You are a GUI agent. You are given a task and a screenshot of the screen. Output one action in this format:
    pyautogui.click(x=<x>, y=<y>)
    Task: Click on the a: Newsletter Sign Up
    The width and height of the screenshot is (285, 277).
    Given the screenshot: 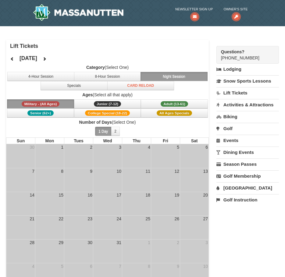 What is the action you would take?
    pyautogui.click(x=194, y=12)
    